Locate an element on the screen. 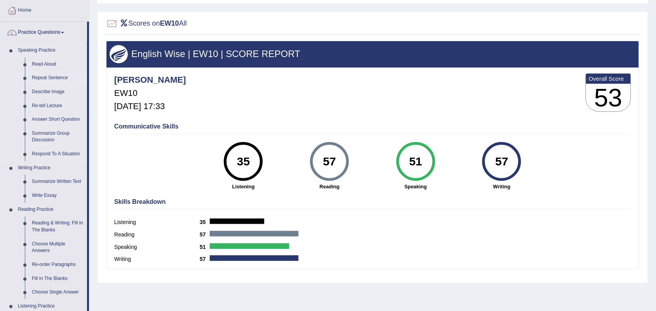 The height and width of the screenshot is (311, 656). div: 35 is located at coordinates (243, 162).